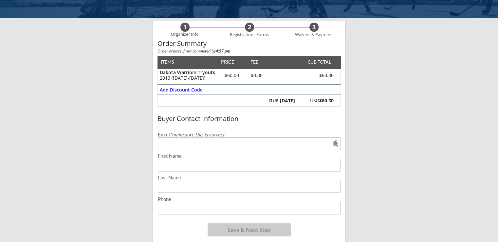 This screenshot has width=498, height=242. What do you see at coordinates (185, 27) in the screenshot?
I see `div: 1` at bounding box center [185, 27].